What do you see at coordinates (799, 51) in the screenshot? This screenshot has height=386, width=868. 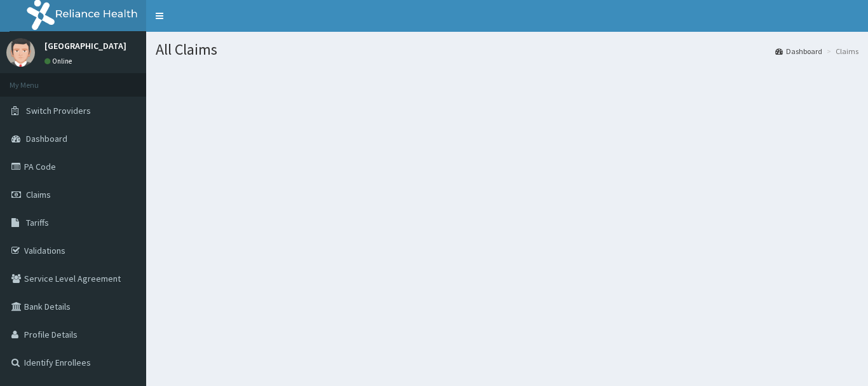 I see `a: Dashboard` at bounding box center [799, 51].